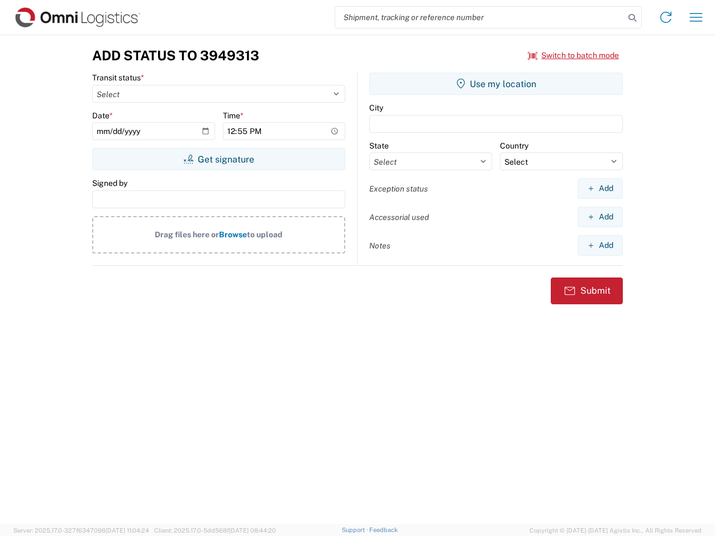  I want to click on a: Support, so click(356, 530).